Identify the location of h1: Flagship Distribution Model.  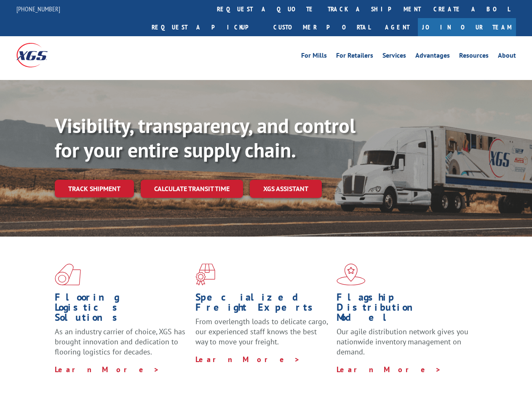
(404, 310).